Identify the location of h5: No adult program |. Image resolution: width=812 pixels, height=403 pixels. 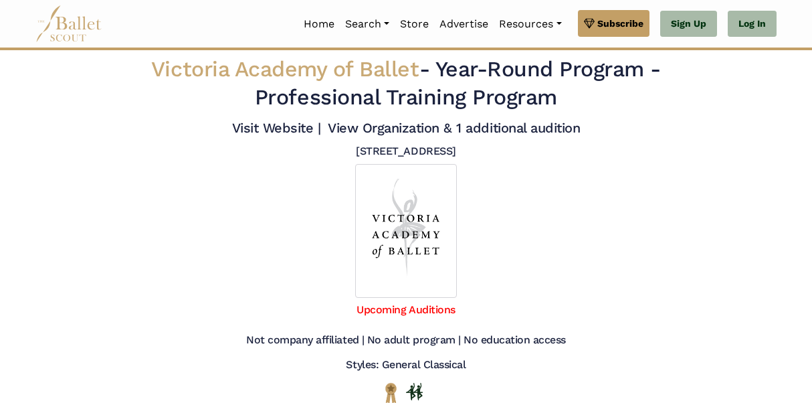
(414, 340).